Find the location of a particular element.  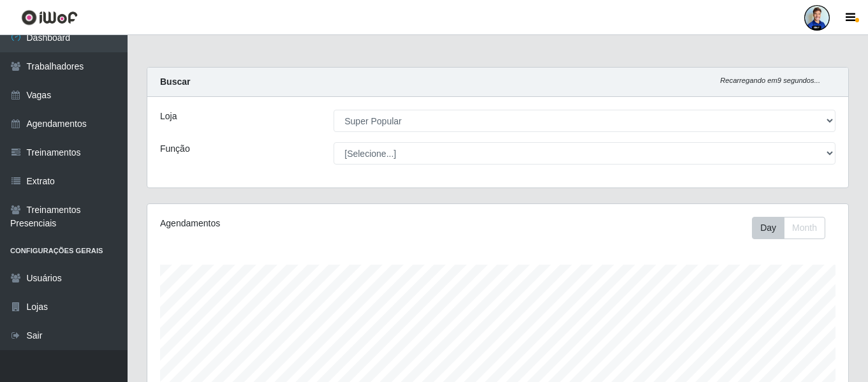

strong: Buscar is located at coordinates (175, 82).